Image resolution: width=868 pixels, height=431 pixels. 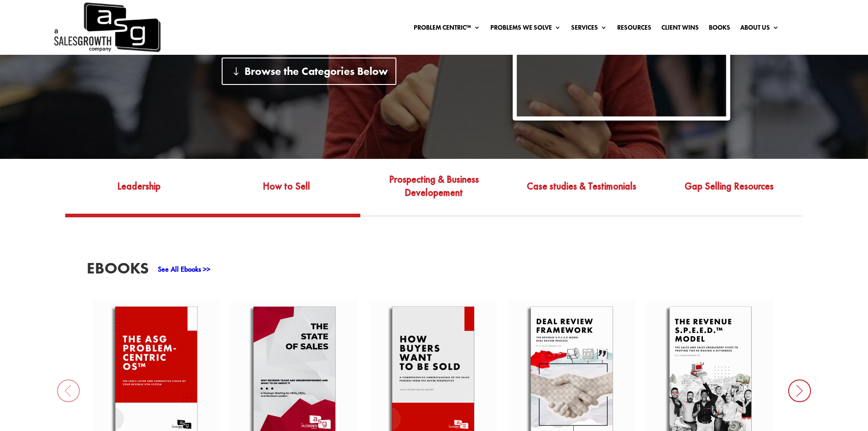 What do you see at coordinates (286, 192) in the screenshot?
I see `a: How to Sell` at bounding box center [286, 192].